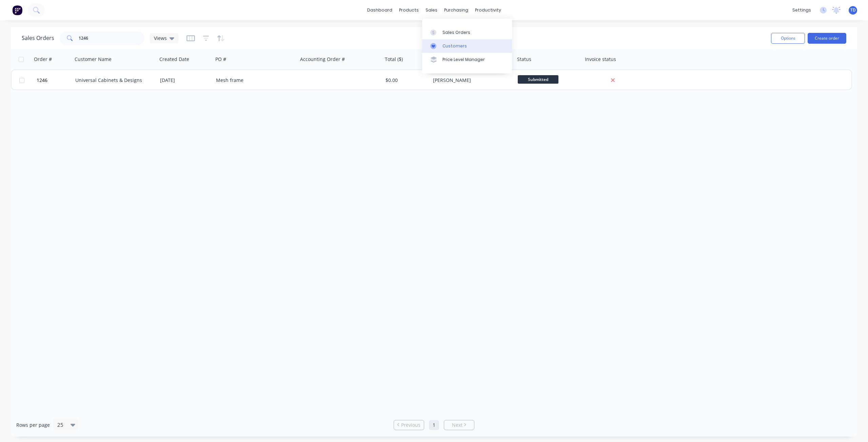  Describe the element at coordinates (538, 79) in the screenshot. I see `span: Submitted` at that location.